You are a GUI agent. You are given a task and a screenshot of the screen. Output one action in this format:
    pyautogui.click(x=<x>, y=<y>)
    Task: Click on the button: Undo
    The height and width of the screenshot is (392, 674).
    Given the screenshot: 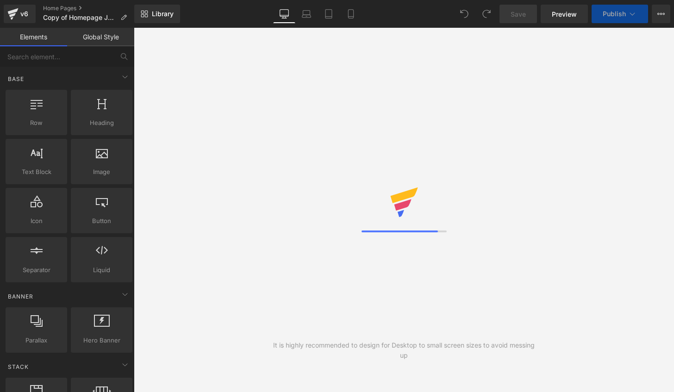 What is the action you would take?
    pyautogui.click(x=464, y=14)
    